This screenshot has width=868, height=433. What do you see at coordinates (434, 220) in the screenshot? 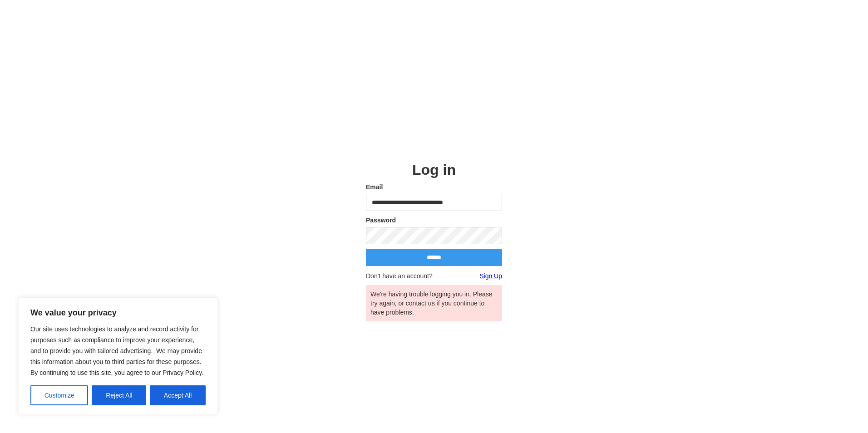
I see `label: Password` at bounding box center [434, 220].